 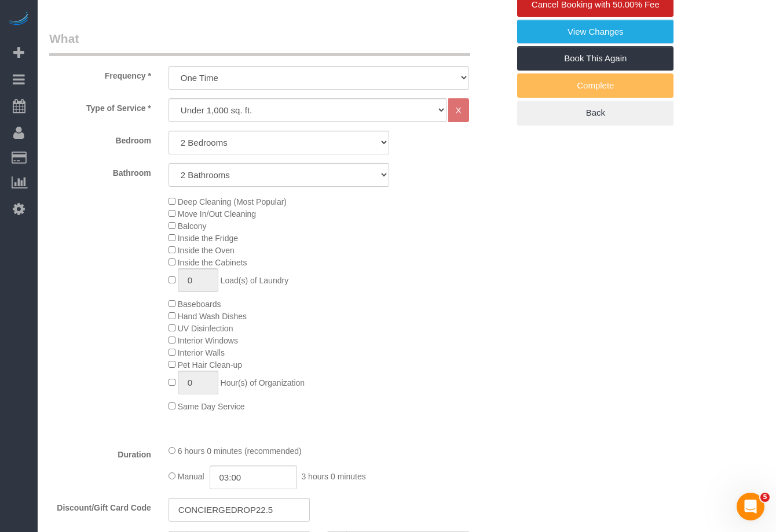 I want to click on span: 6 hours 0 minutes (recommended), so click(x=240, y=451).